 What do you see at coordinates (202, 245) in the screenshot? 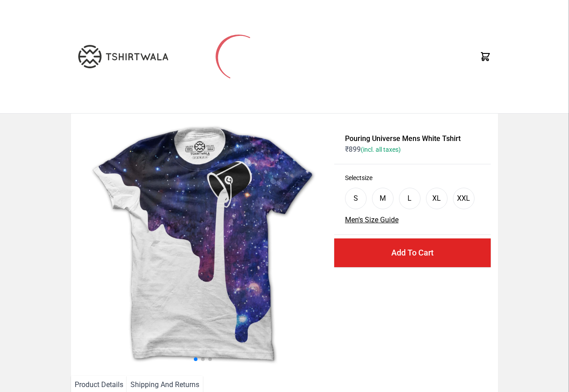
I see `img: galaxy.jpg` at bounding box center [202, 245].